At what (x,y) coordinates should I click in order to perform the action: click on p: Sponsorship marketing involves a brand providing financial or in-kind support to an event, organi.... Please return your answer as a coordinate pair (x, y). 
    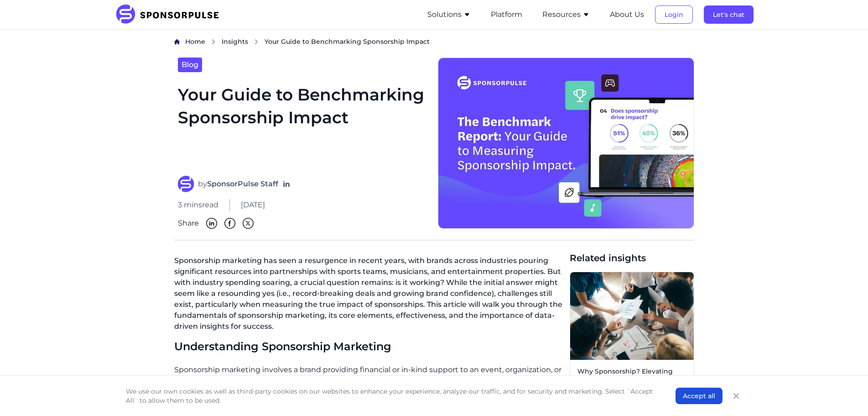
    Looking at the image, I should click on (368, 375).